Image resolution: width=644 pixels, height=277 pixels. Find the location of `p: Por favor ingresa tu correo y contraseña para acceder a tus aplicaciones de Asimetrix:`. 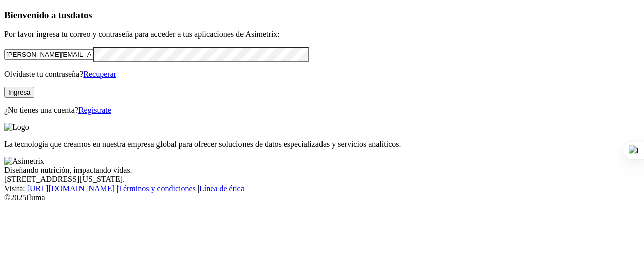

p: Por favor ingresa tu correo y contraseña para acceder a tus aplicaciones de Asimetrix: is located at coordinates (322, 34).